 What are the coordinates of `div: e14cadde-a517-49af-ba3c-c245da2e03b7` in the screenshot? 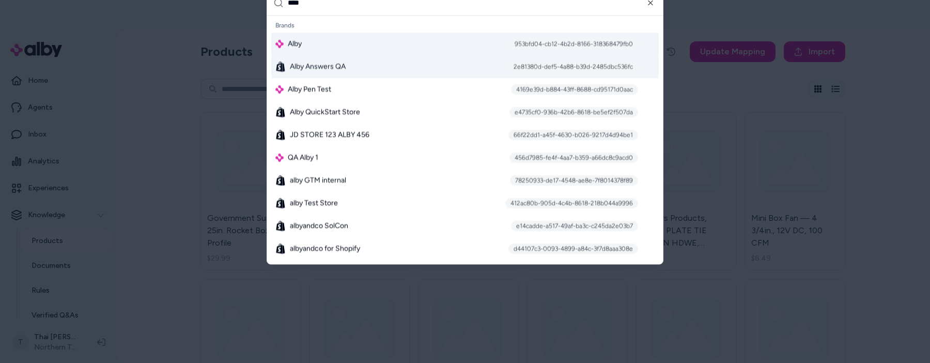 It's located at (574, 225).